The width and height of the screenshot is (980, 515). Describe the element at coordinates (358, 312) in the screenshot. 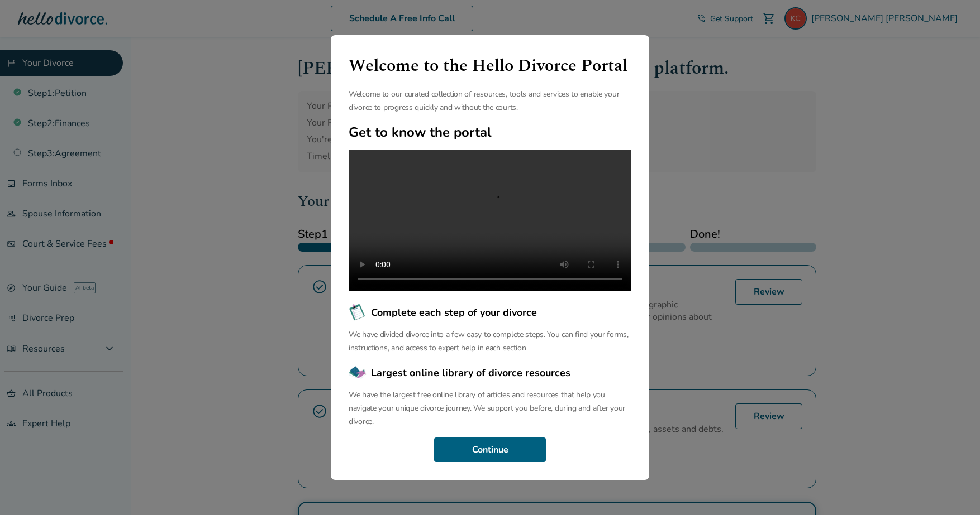

I see `img: Complete each step of your divorce` at that location.